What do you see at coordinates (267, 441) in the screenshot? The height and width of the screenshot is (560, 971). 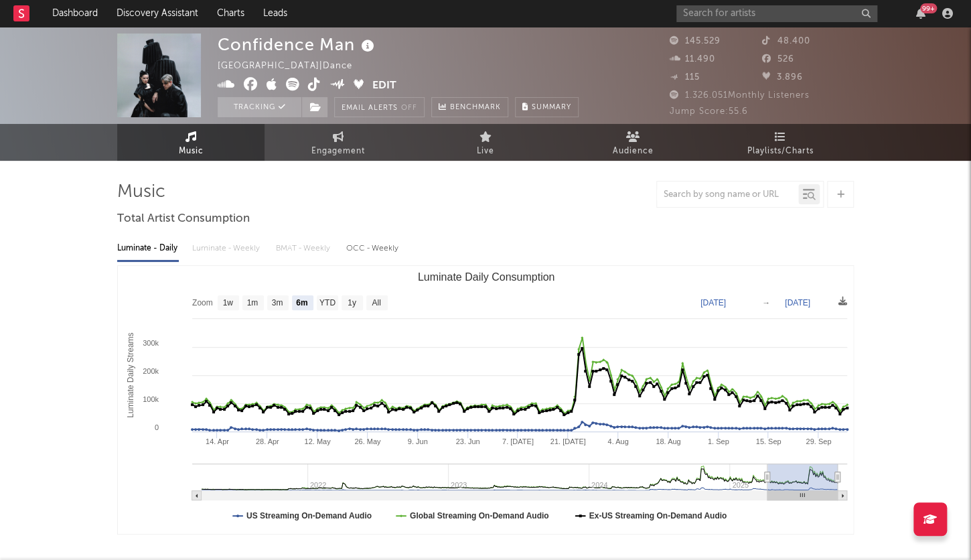 I see `text: 28. Apr` at bounding box center [267, 441].